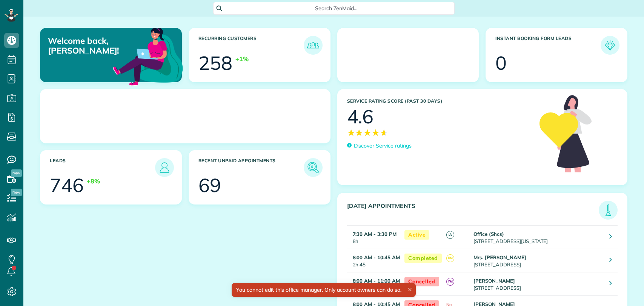 Image resolution: width=644 pixels, height=306 pixels. Describe the element at coordinates (382, 146) in the screenshot. I see `p: Discover Service ratings` at that location.